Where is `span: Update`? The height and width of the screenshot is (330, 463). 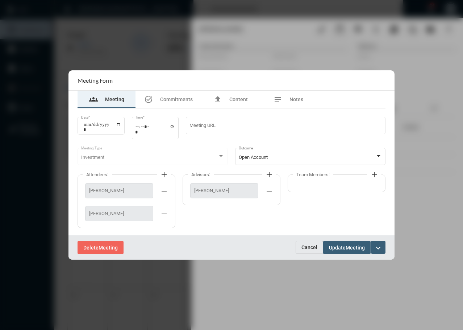 span: Update is located at coordinates (337, 247).